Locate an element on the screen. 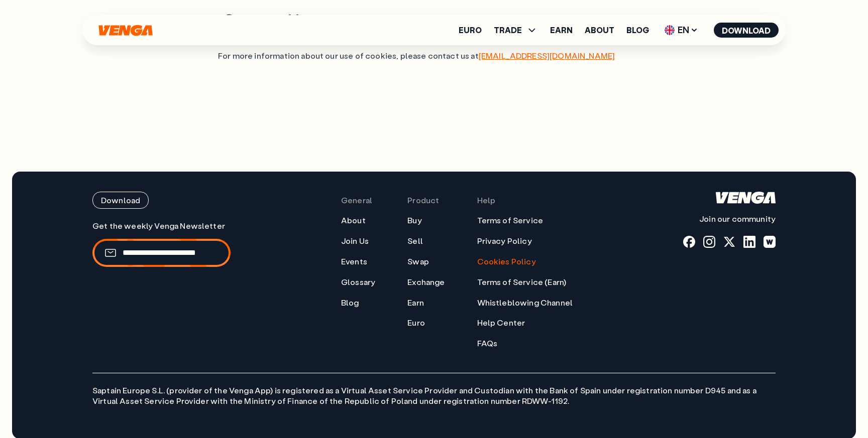  a: x is located at coordinates (729, 242).